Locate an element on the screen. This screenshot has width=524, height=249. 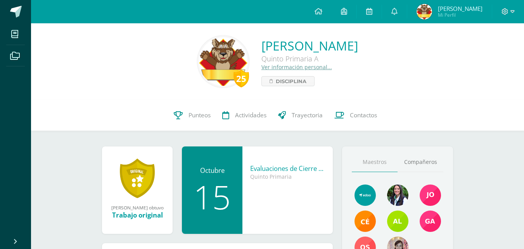
div: Quinto Primaria is located at coordinates (287, 176).